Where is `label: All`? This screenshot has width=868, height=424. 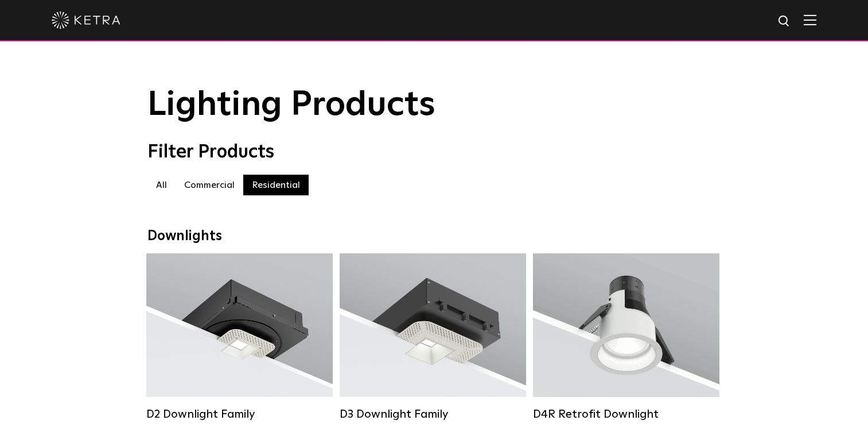
label: All is located at coordinates (162, 185).